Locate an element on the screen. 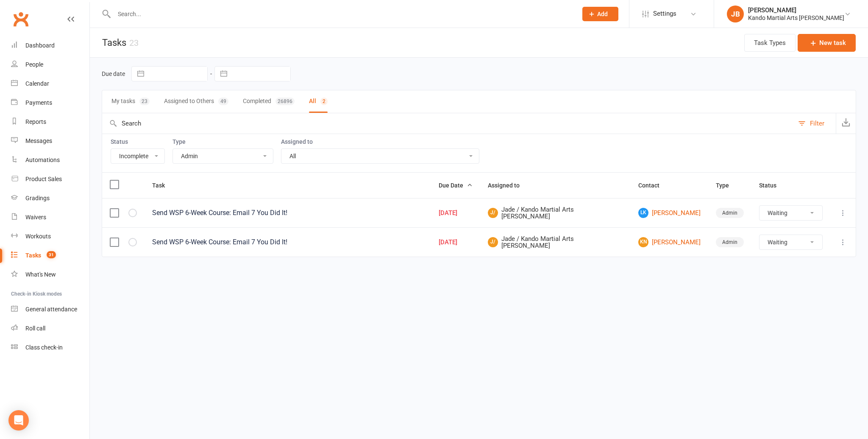 The width and height of the screenshot is (868, 439). a: Gradings is located at coordinates (50, 198).